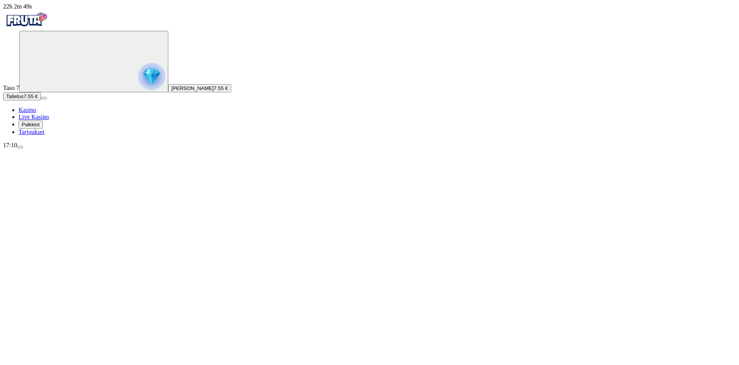 This screenshot has height=365, width=739. I want to click on button: Talletusplus icon7.55 €, so click(22, 96).